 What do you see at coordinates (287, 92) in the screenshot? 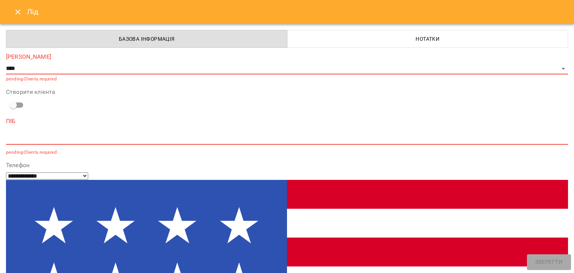
I see `label: Створити клієнта` at bounding box center [287, 92].